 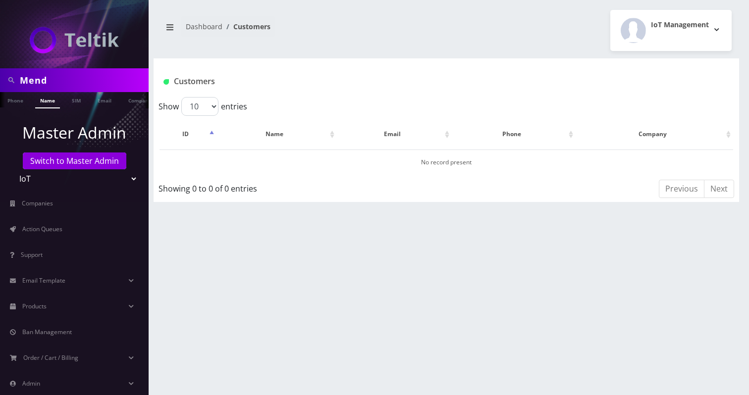 I want to click on h1: Customers, so click(x=398, y=81).